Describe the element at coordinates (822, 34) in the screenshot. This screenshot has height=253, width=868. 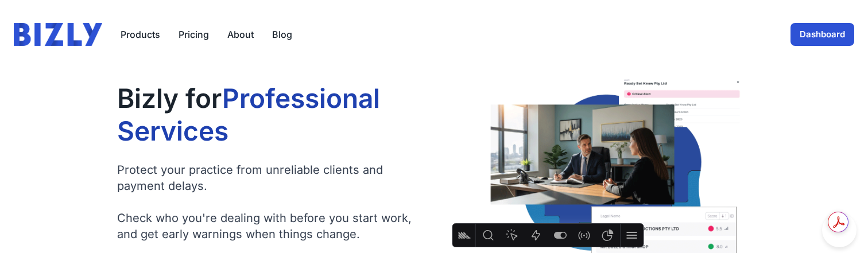
I see `a: Dashboard` at that location.